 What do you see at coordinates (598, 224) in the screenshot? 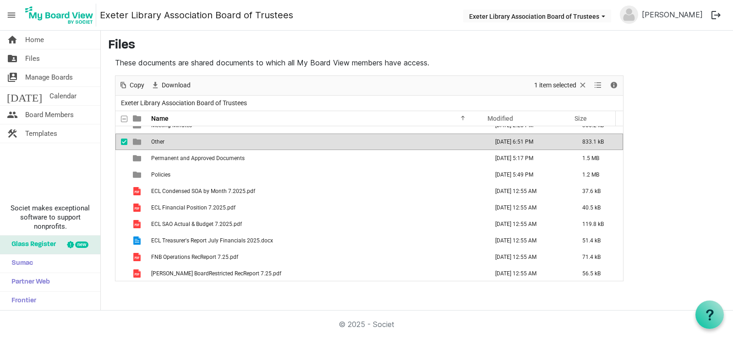
I see `td: 119.8 kB is template cell column header Size` at bounding box center [598, 224].